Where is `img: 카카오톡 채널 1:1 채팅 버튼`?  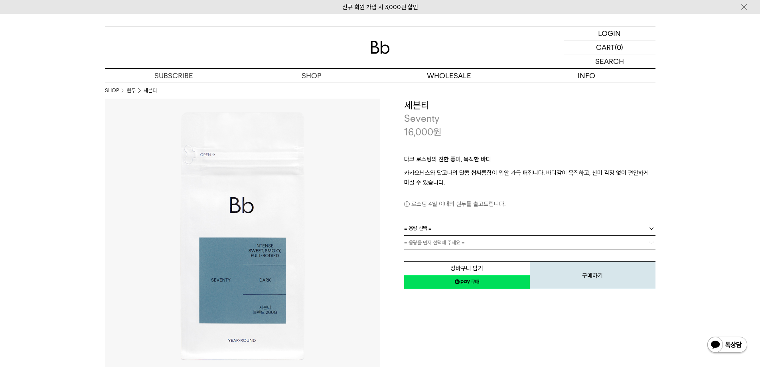
img: 카카오톡 채널 1:1 채팅 버튼 is located at coordinates (727, 345).